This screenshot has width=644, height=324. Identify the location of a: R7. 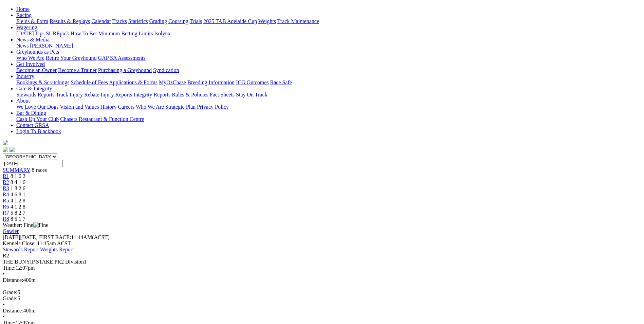
(6, 213).